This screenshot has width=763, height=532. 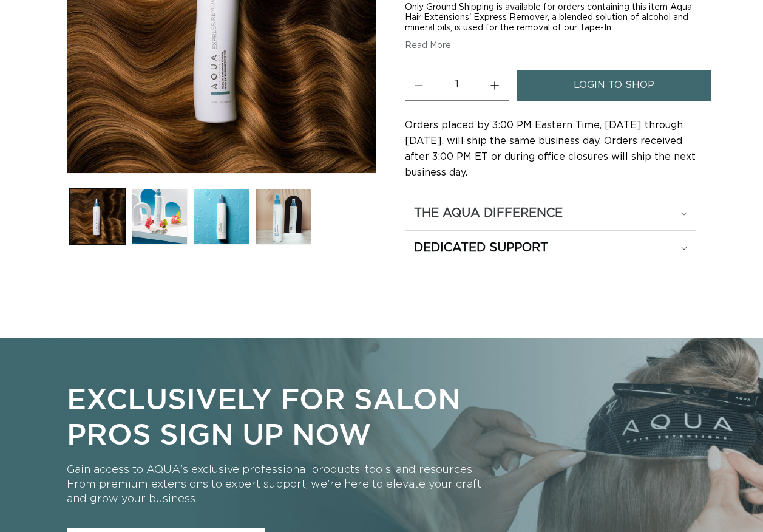 What do you see at coordinates (276, 415) in the screenshot?
I see `p: Exclusively for Salon Pros Sign Up Now` at bounding box center [276, 415].